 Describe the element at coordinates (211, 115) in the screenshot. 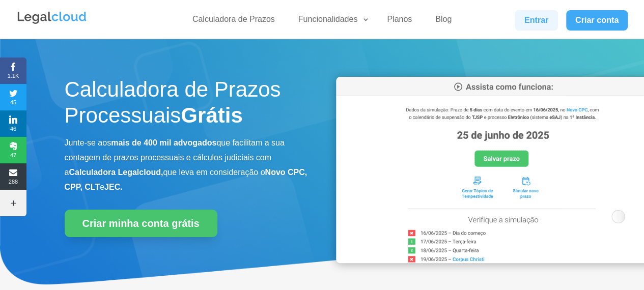

I see `strong: Grátis` at that location.